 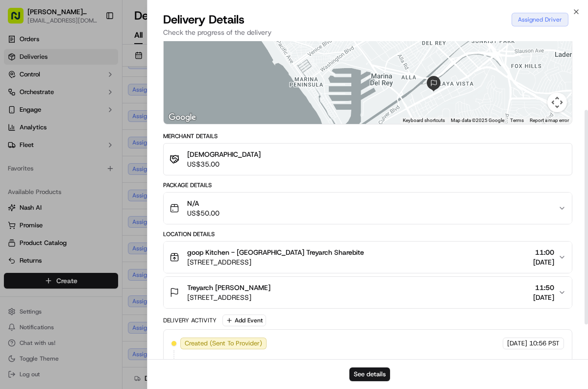 What do you see at coordinates (544, 344) in the screenshot?
I see `span: 10:56 PST` at bounding box center [544, 344].